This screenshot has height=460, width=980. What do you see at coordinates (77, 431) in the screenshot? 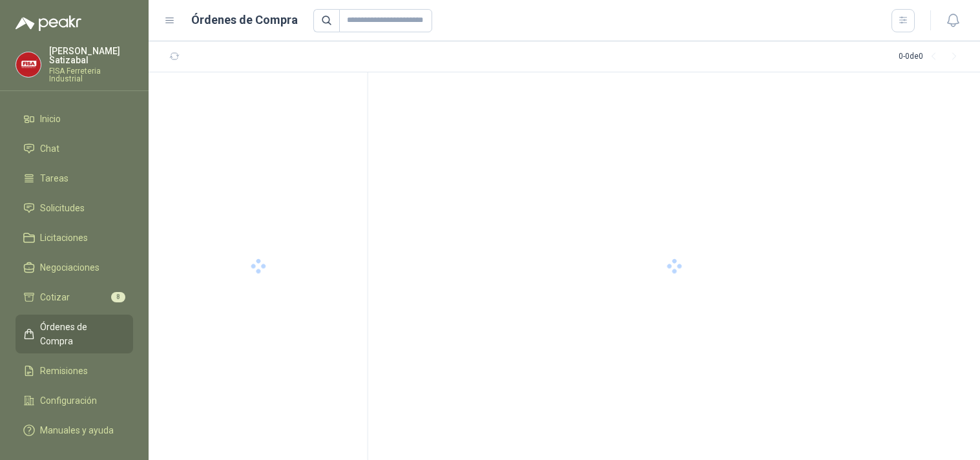
I see `span: Manuales y ayuda` at bounding box center [77, 431].